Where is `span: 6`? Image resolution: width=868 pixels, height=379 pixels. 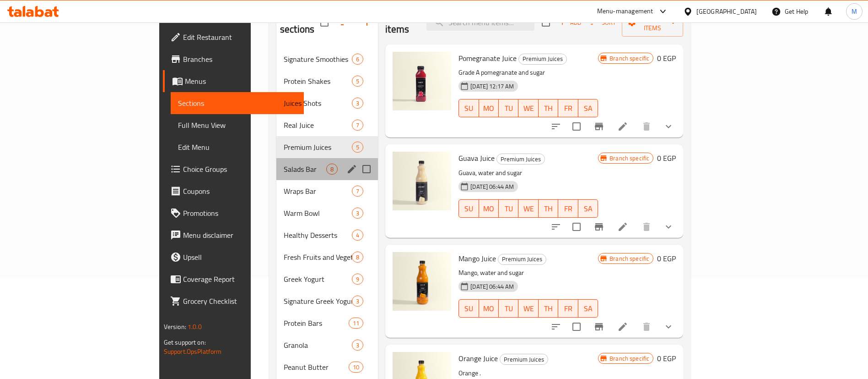 span: 6 is located at coordinates (357, 59).